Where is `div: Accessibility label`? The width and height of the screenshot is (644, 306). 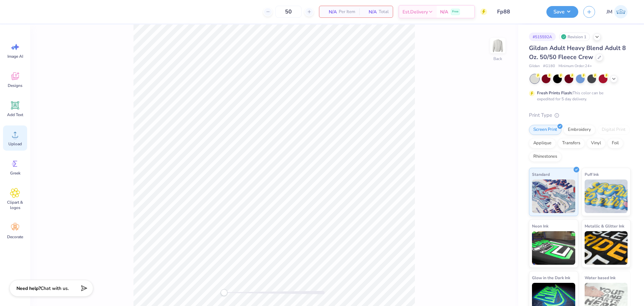 div: Accessibility label is located at coordinates (224, 293).